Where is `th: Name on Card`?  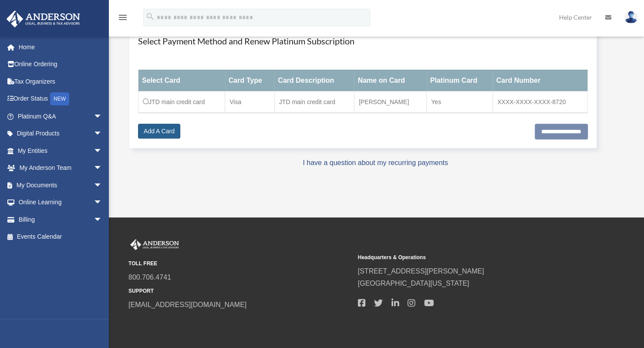 th: Name on Card is located at coordinates (390, 80).